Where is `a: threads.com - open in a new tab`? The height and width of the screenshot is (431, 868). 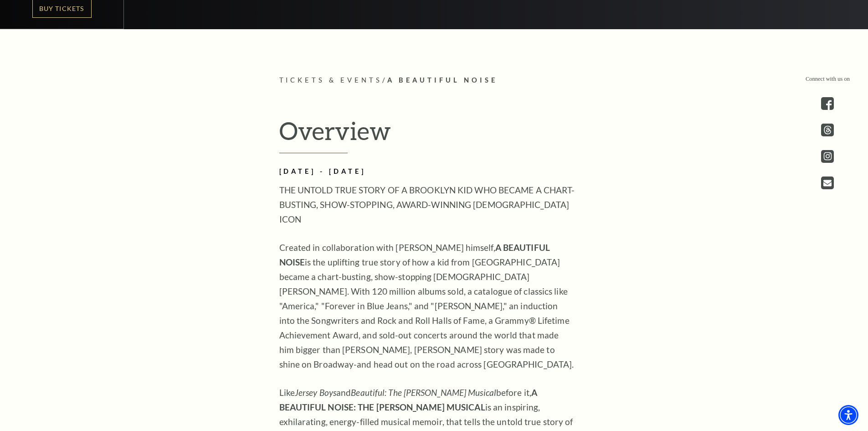
a: threads.com - open in a new tab is located at coordinates (828, 130).